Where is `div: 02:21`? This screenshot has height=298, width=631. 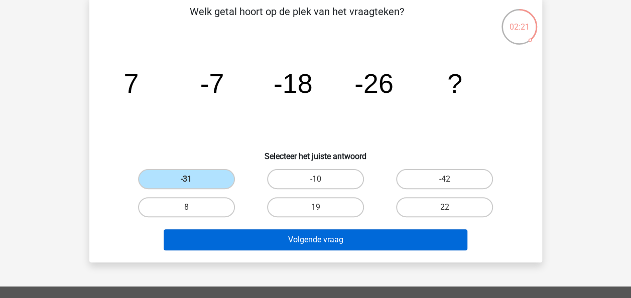
div: 02:21 is located at coordinates (519, 21).